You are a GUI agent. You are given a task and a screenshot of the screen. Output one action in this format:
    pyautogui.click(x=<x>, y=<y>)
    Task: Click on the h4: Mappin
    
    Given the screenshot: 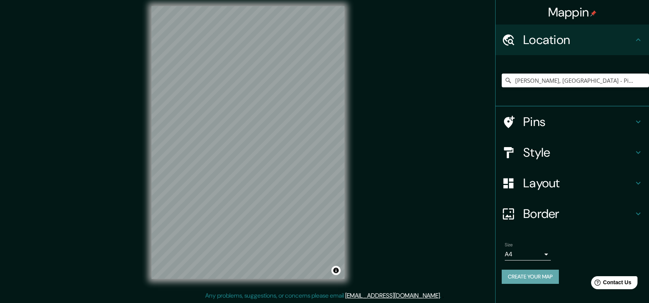 What is the action you would take?
    pyautogui.click(x=572, y=12)
    